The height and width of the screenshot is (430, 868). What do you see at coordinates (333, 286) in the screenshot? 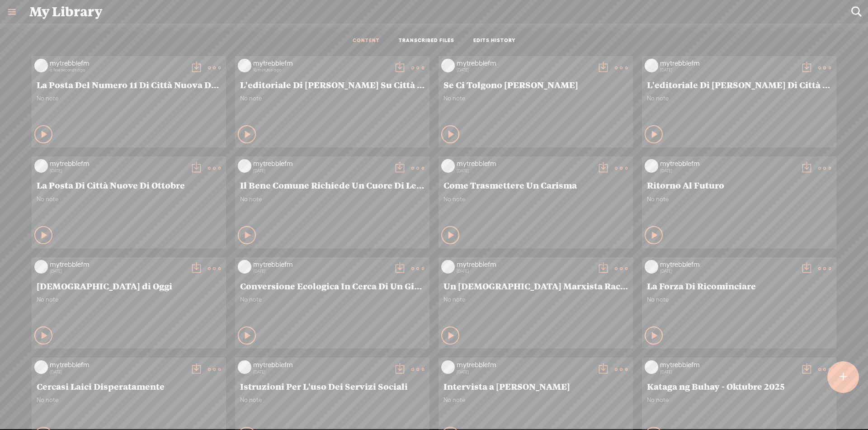
I see `span: Conversione Ecologica In Cerca Di Un Giudice` at bounding box center [333, 286].